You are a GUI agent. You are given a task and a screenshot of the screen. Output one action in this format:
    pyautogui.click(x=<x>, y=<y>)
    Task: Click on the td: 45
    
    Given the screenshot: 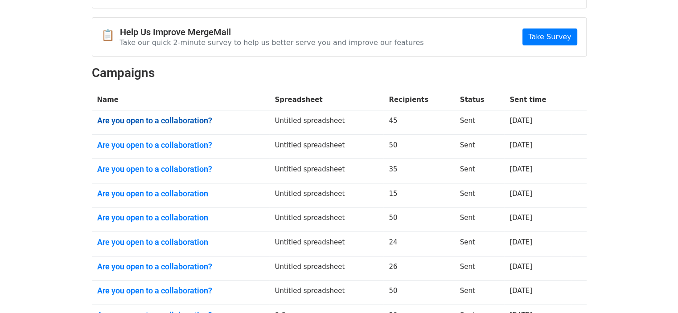 What is the action you would take?
    pyautogui.click(x=419, y=123)
    